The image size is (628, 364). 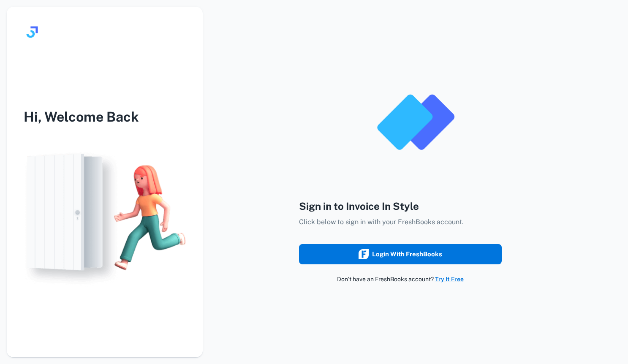 What do you see at coordinates (105, 117) in the screenshot?
I see `h3: Hi, Welcome Back` at bounding box center [105, 117].